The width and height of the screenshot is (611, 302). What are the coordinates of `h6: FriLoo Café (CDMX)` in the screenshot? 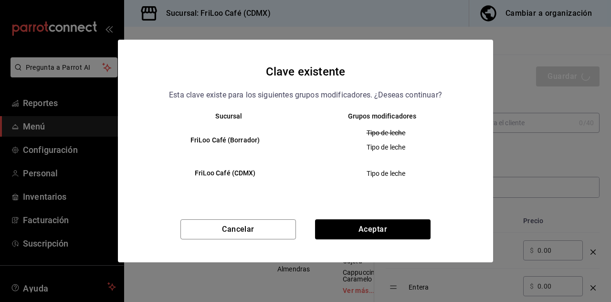 It's located at (225, 173).